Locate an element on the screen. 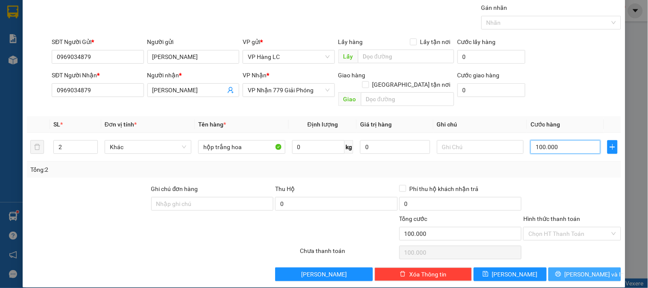  span: SL is located at coordinates (57, 124).